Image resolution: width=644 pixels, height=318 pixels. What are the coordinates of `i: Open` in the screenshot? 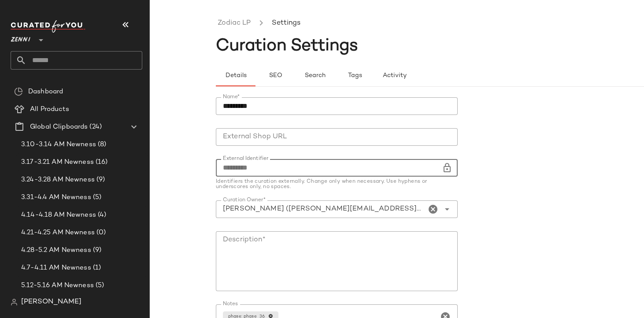 It's located at (447, 209).